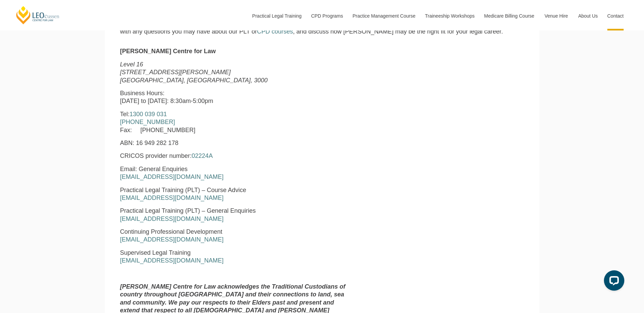  I want to click on a: About Us, so click(587, 16).